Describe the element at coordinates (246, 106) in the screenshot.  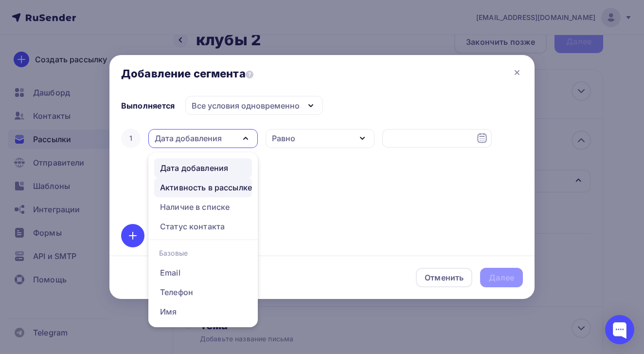
I see `div: Все условия одновременно` at that location.